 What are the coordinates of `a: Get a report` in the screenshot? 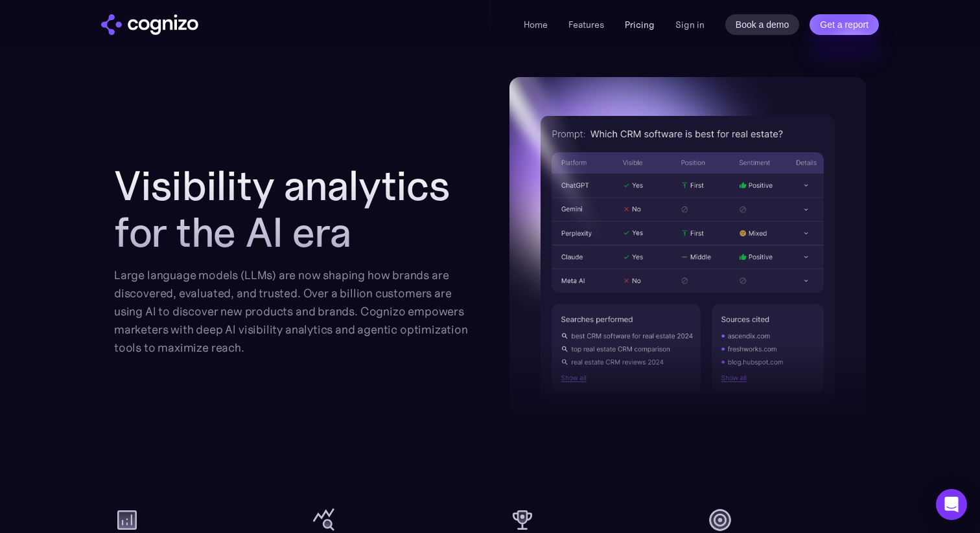 It's located at (844, 24).